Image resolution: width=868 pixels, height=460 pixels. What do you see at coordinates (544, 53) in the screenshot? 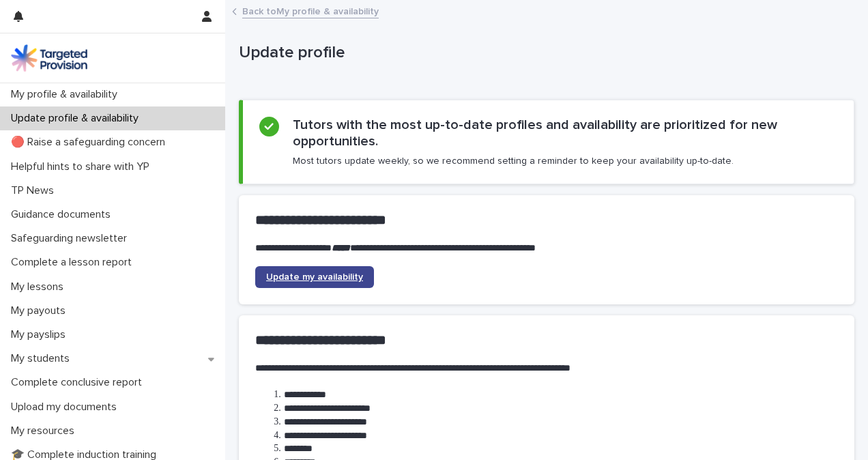
I see `p: Update profile` at bounding box center [544, 53].